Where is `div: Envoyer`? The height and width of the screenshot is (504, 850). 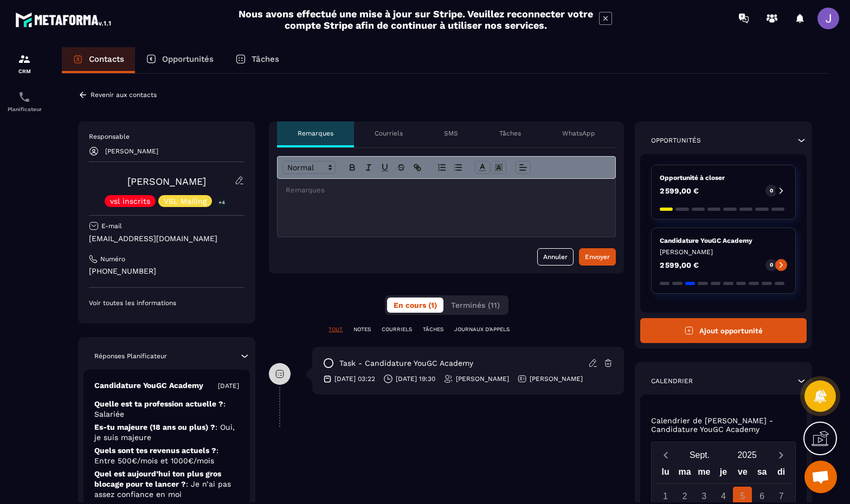 div: Envoyer is located at coordinates (597, 257).